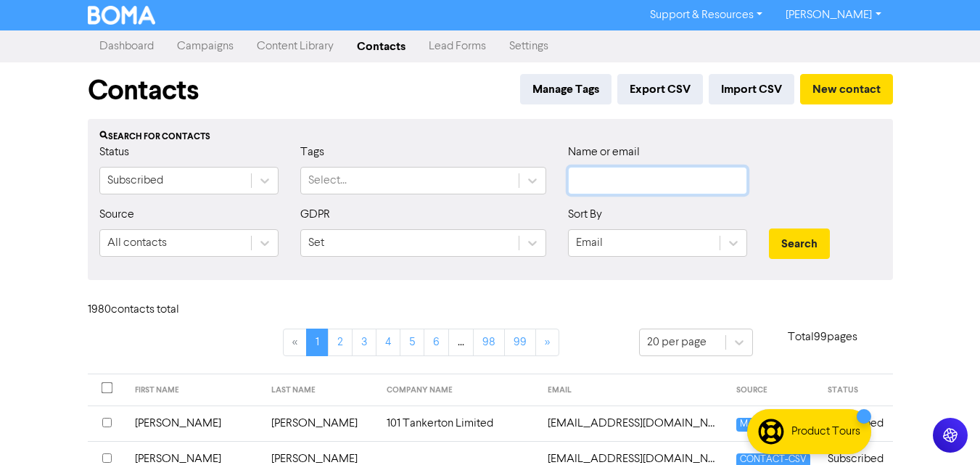  What do you see at coordinates (751, 89) in the screenshot?
I see `button: Import CSV` at bounding box center [751, 89].